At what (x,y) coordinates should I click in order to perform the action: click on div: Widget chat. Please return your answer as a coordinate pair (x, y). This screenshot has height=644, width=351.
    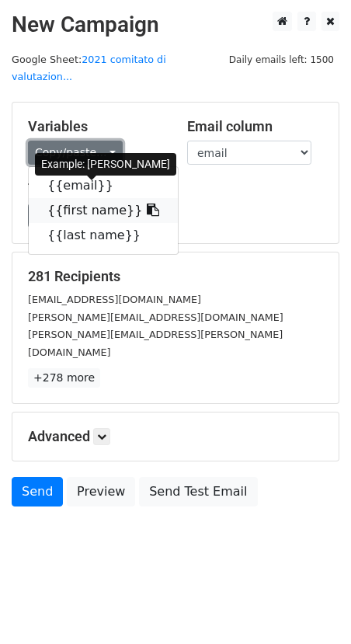
    Looking at the image, I should click on (313, 607).